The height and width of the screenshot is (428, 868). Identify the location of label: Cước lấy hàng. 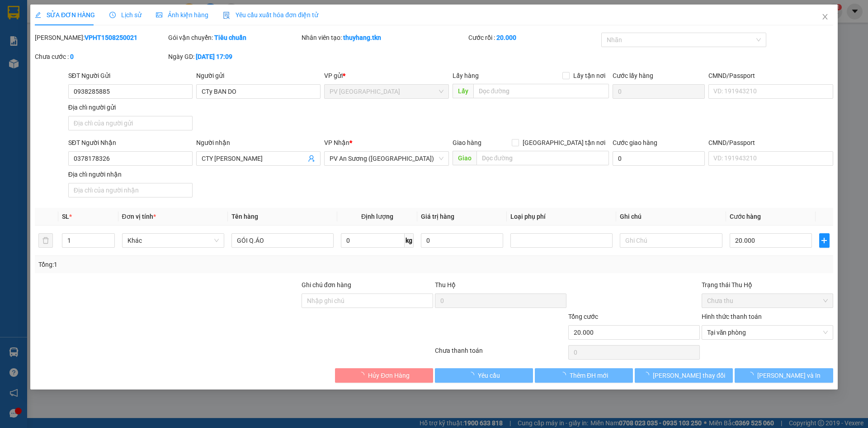
(633, 75).